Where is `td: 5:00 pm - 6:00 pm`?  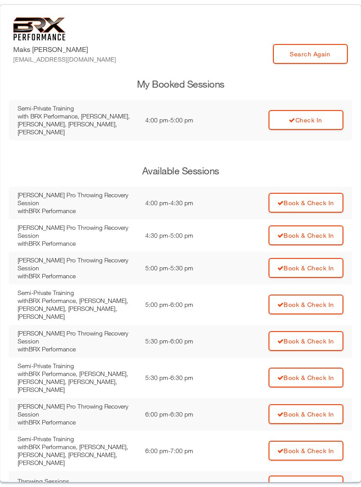
td: 5:00 pm - 6:00 pm is located at coordinates (182, 305).